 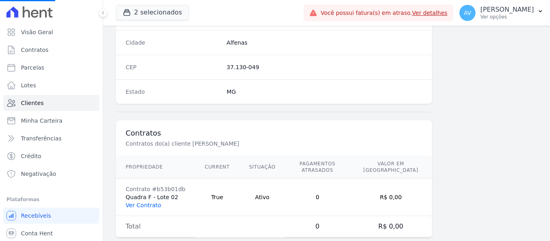 I want to click on a: Recebíveis, so click(x=51, y=216).